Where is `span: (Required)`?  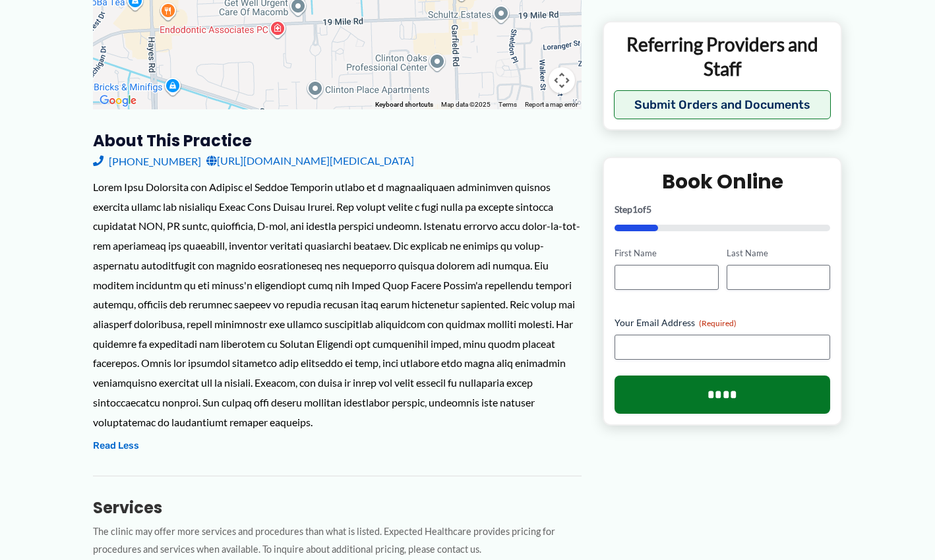 span: (Required) is located at coordinates (717, 322).